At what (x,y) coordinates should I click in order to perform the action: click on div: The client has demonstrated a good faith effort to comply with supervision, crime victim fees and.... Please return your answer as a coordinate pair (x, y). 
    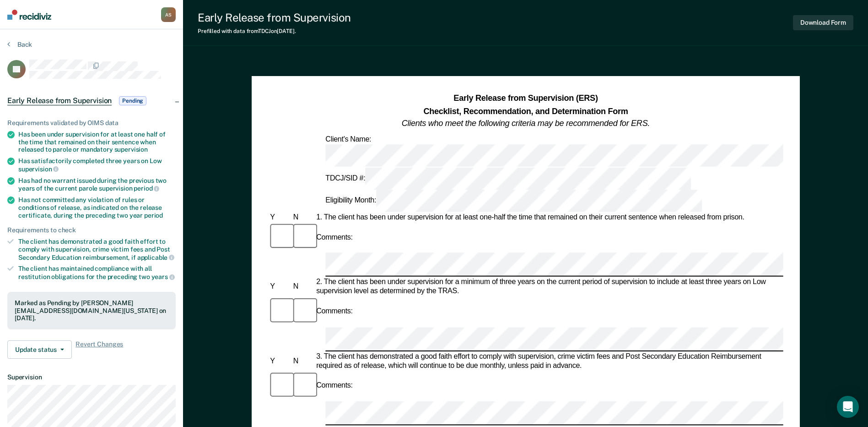
    Looking at the image, I should click on (97, 249).